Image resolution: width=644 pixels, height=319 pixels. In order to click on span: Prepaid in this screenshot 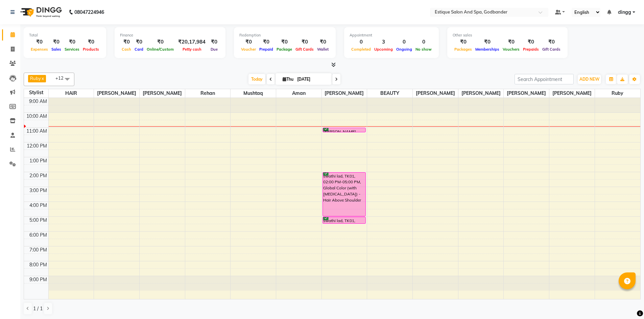, I will do `click(266, 49)`.